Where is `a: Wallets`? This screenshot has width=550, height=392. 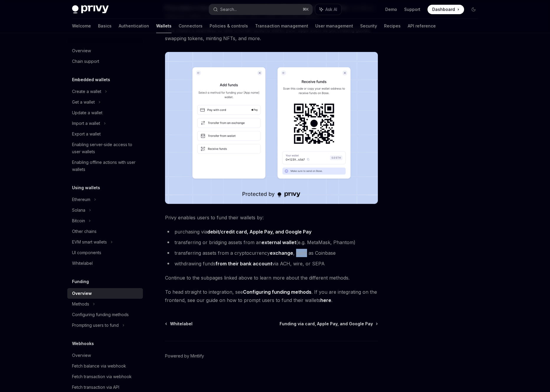 a: Wallets is located at coordinates (164, 26).